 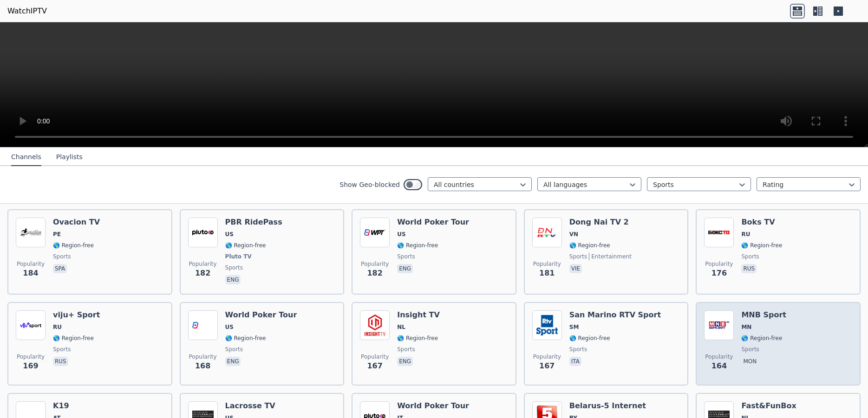 I want to click on h6: MNB Sport, so click(x=763, y=315).